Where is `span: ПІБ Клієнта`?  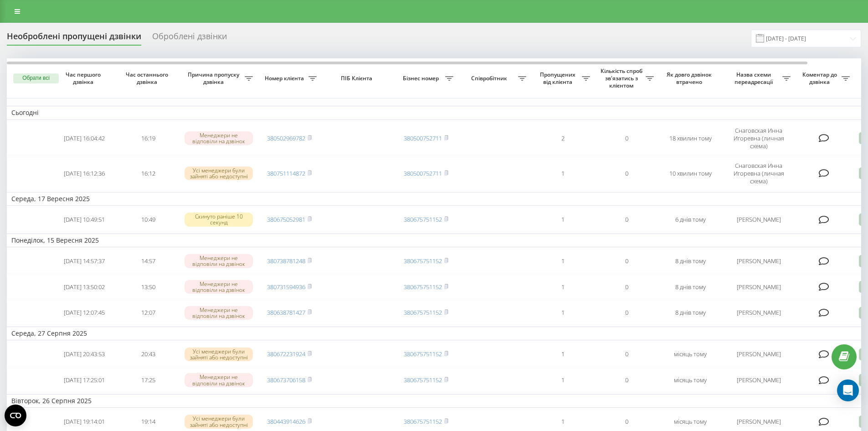
span: ПІБ Клієнта is located at coordinates (358, 78).